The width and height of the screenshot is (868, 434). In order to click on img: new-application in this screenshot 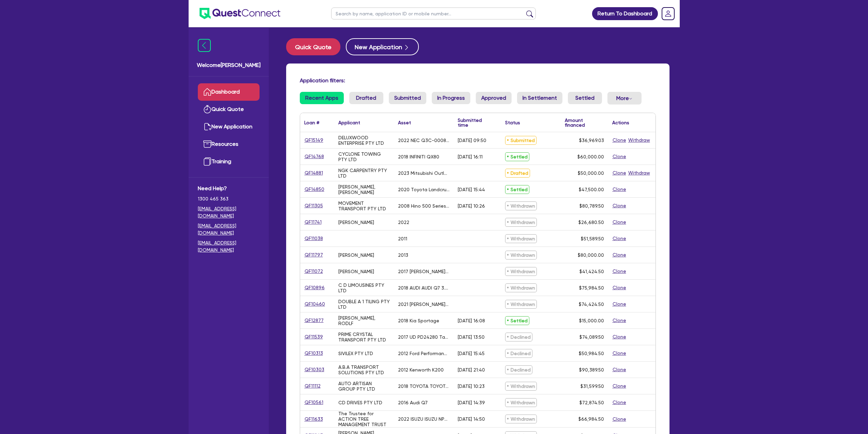, I will do `click(207, 127)`.